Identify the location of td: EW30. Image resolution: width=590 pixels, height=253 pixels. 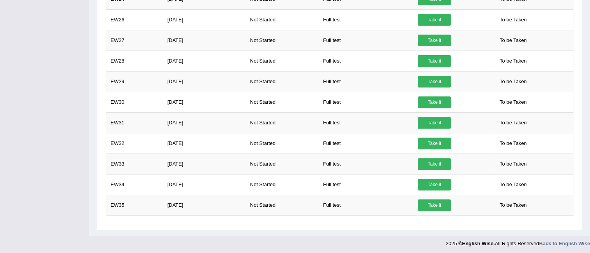
(135, 102).